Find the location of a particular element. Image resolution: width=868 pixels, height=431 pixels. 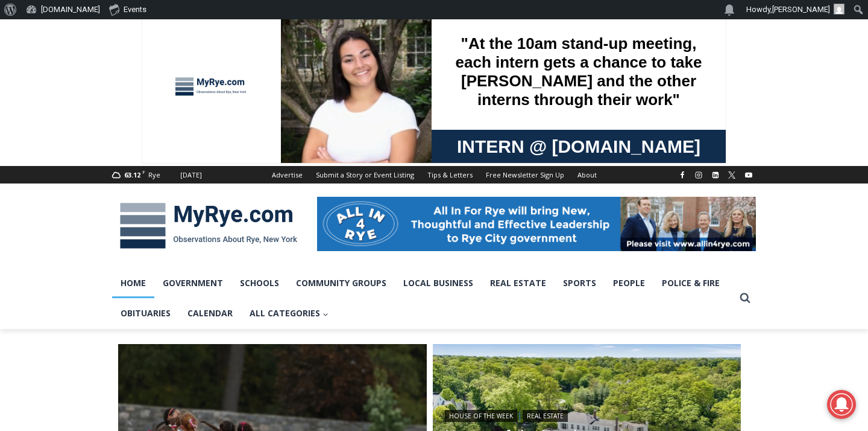

span: F is located at coordinates (144, 172).